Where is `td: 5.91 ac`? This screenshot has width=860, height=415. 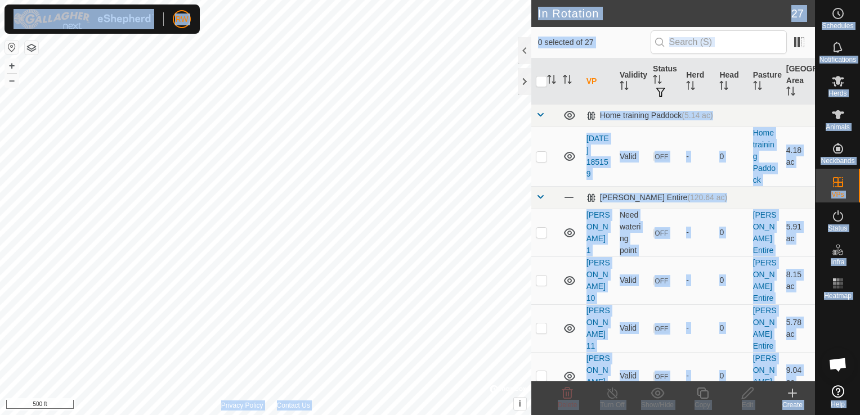 td: 5.91 ac is located at coordinates (798, 233).